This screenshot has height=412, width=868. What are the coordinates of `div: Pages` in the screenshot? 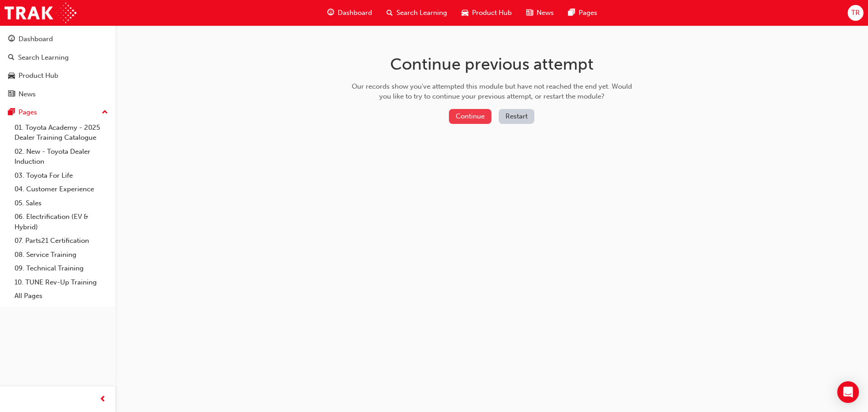 It's located at (27, 112).